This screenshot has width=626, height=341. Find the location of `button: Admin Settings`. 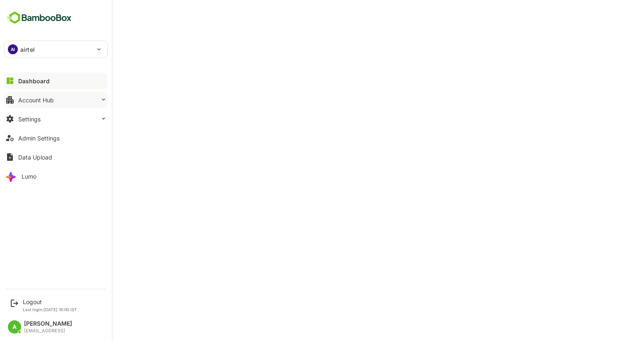

button: Admin Settings is located at coordinates (56, 138).